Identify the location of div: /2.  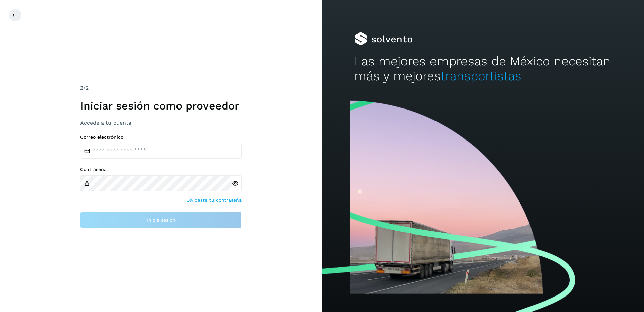
(161, 88).